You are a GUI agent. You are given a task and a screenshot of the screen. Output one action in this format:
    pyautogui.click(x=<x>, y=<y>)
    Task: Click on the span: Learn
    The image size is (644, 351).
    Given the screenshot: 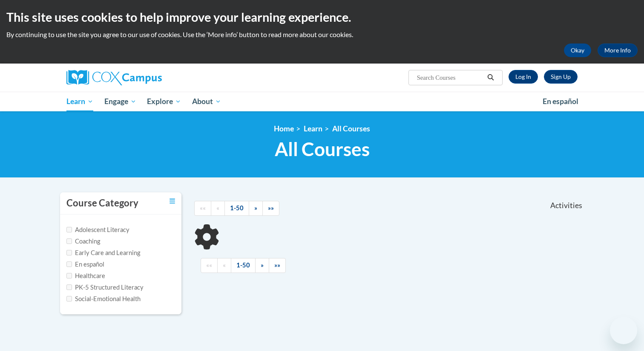 What is the action you would take?
    pyautogui.click(x=80, y=101)
    